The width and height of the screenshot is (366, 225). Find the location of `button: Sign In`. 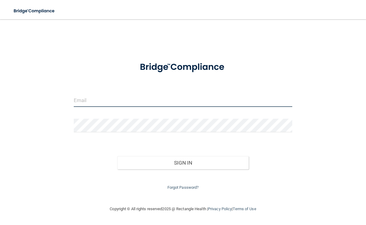

button: Sign In is located at coordinates (183, 163).